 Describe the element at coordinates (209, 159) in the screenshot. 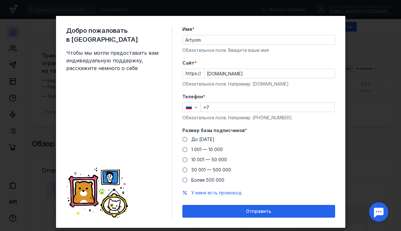

I see `span: 10 001 — 50 000` at that location.